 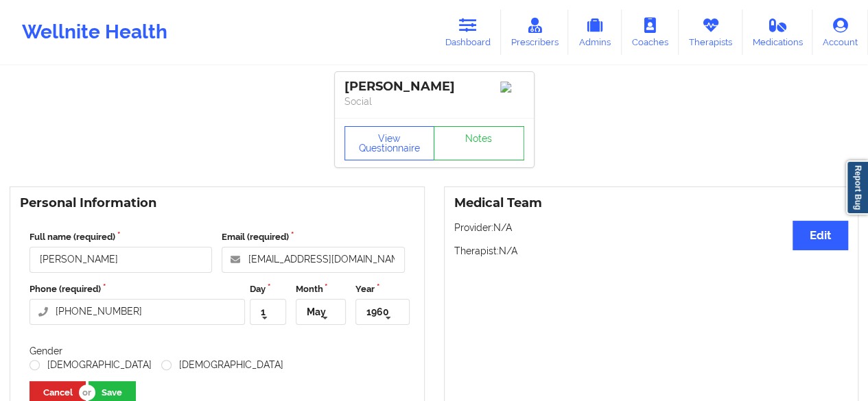 I want to click on a: Coaches, so click(x=650, y=32).